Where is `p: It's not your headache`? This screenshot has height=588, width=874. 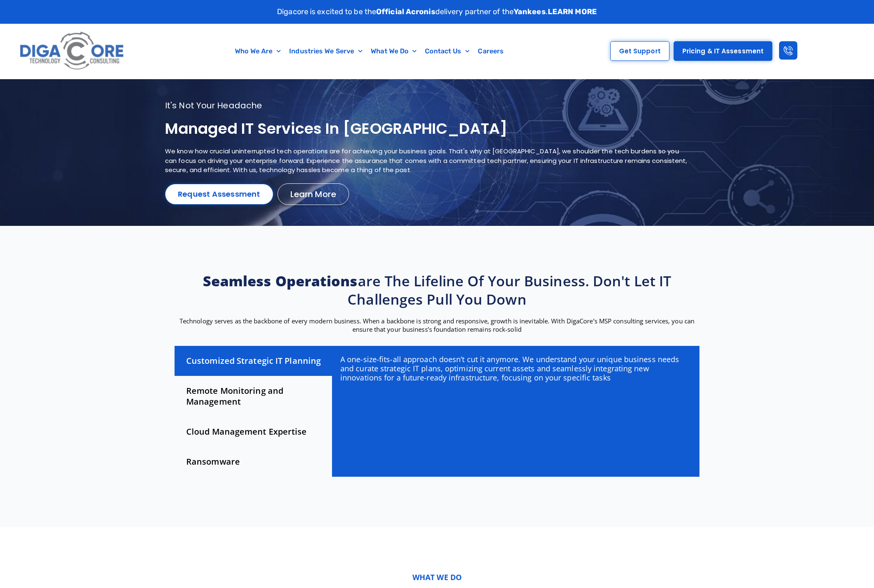 p: It's not your headache is located at coordinates (427, 105).